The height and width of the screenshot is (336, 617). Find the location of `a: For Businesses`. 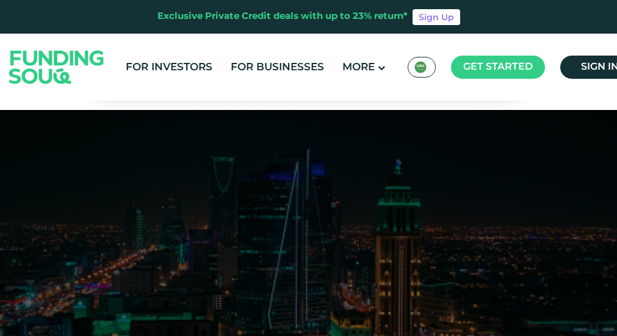

a: For Businesses is located at coordinates (277, 67).